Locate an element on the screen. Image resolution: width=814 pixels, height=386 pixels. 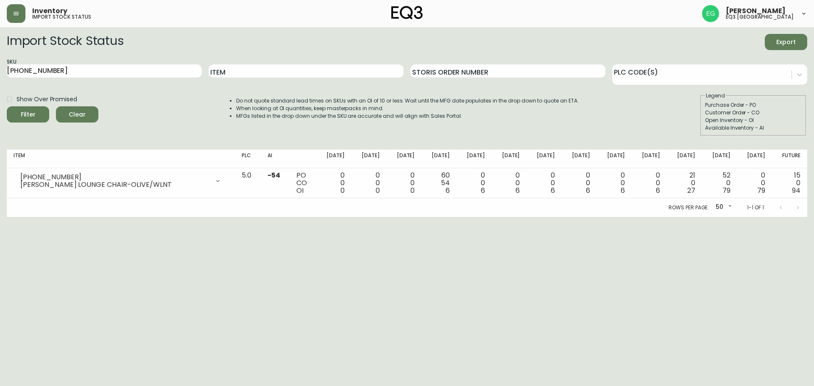
span: OI is located at coordinates (300, 190).